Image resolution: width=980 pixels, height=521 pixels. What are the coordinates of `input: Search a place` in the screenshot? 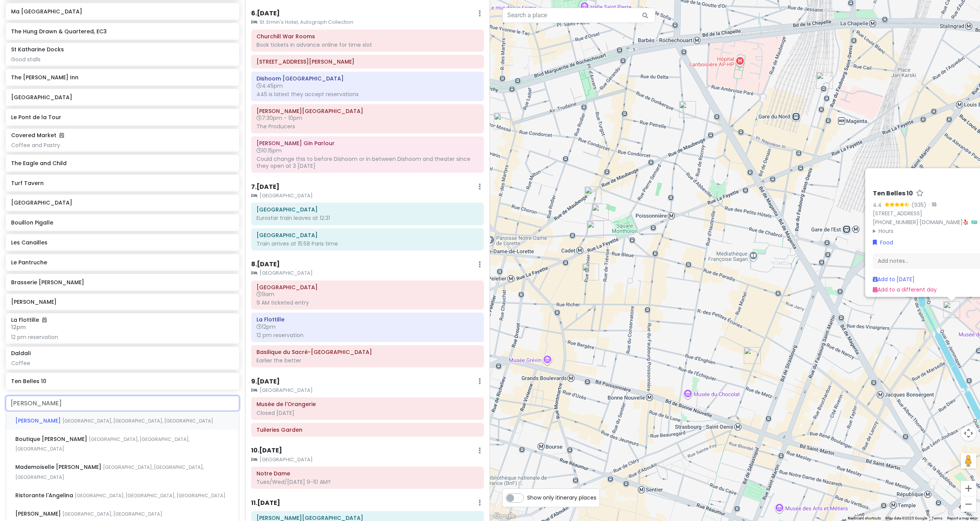 It's located at (579, 16).